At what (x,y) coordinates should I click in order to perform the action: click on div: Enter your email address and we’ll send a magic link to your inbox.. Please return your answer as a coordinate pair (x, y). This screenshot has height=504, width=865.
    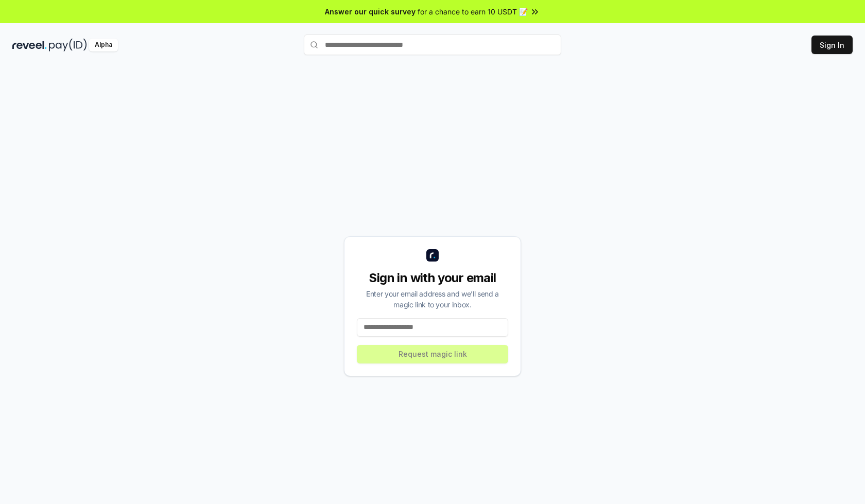
    Looking at the image, I should click on (433, 299).